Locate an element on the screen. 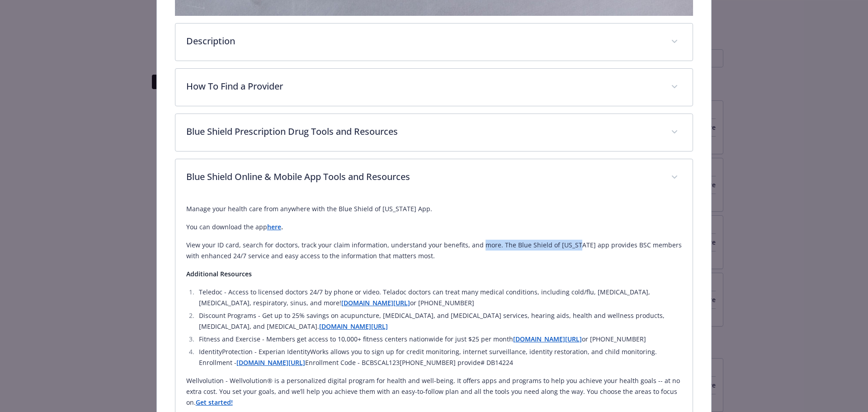  strong: Get started! is located at coordinates (214, 402).